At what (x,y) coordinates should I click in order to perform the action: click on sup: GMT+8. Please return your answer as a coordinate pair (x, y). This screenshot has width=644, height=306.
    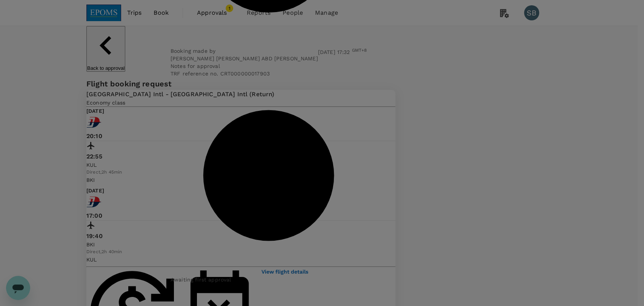
    Looking at the image, I should click on (359, 50).